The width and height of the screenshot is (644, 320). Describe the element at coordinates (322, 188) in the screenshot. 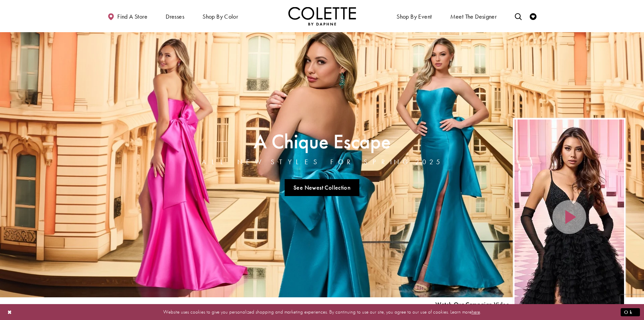

I see `a: See Newest Collection A Chique Escape All New Styles For Spring 2025` at that location.